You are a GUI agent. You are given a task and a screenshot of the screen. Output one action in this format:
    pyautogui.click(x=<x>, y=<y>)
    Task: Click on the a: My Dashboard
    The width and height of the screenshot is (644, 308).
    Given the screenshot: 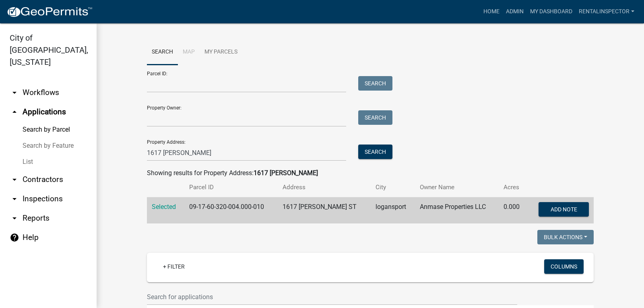 What is the action you would take?
    pyautogui.click(x=551, y=12)
    